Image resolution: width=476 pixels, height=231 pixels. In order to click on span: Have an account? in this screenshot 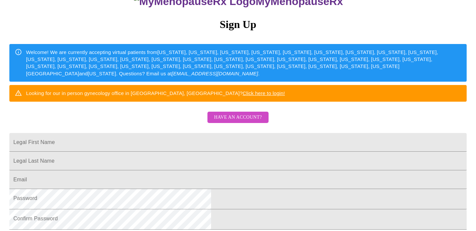, I will do `click(238, 117)`.